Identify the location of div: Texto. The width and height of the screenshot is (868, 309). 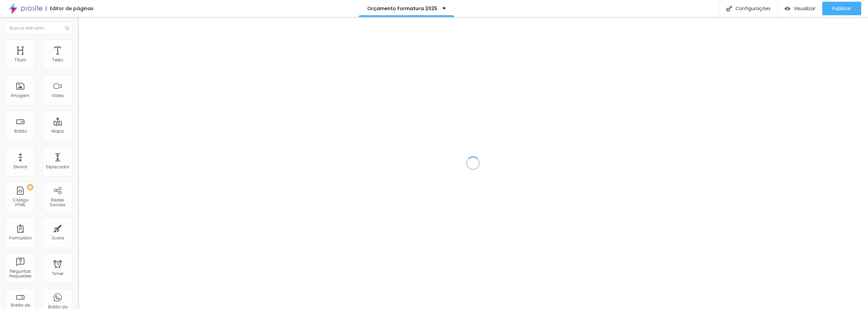
(58, 60).